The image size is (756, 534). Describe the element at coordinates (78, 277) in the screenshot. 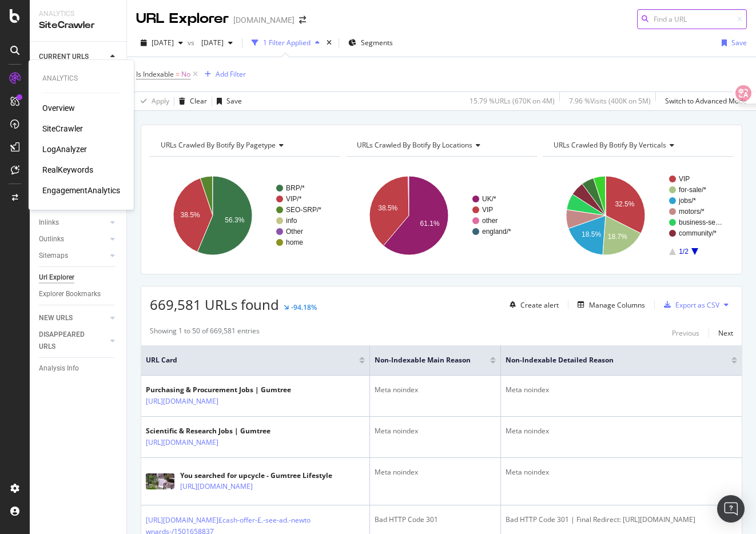

I see `a: Url Explorer` at that location.